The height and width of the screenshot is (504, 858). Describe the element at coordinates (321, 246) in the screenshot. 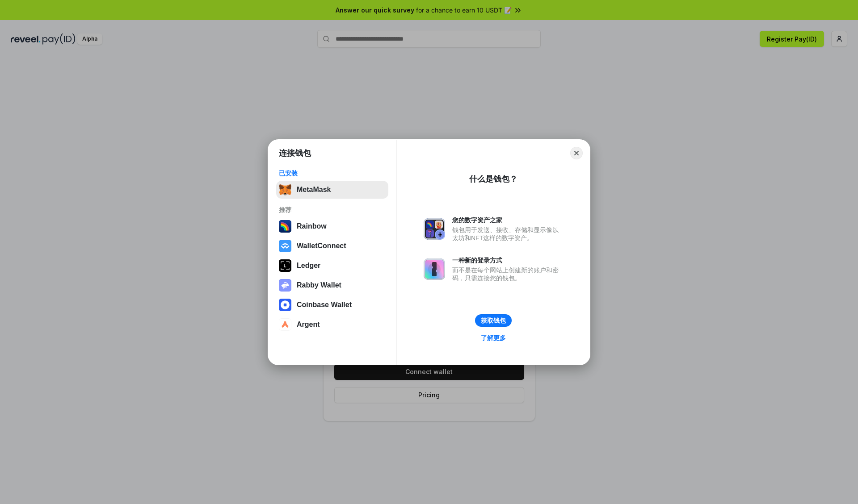

I see `div: WalletConnect` at that location.